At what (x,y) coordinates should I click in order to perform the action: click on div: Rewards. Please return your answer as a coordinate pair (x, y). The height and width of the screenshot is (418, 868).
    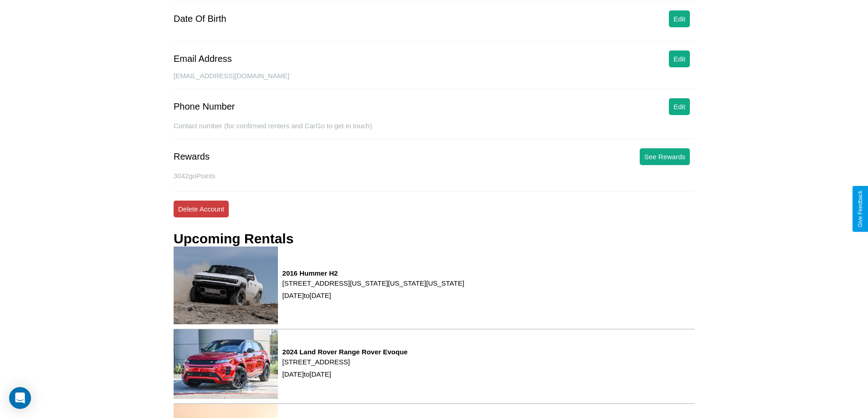
    Looking at the image, I should click on (191, 156).